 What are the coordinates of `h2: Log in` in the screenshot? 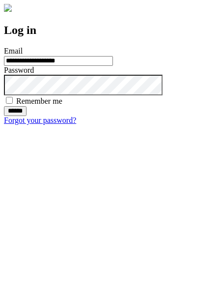 It's located at (111, 30).